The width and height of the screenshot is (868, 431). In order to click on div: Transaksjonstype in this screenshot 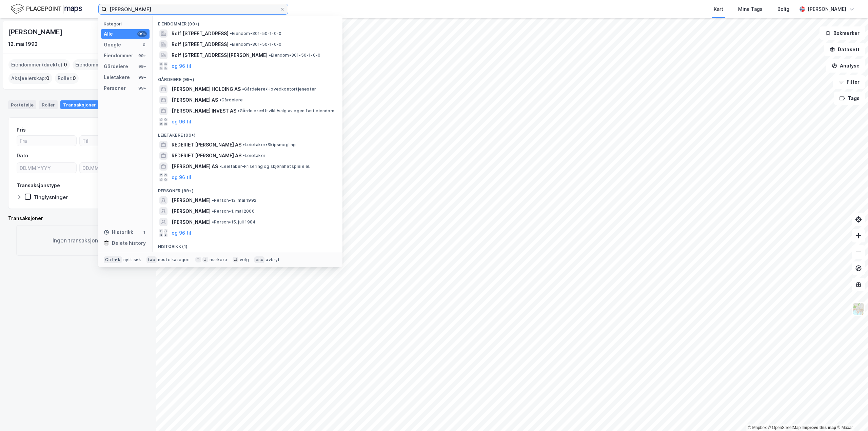, I will do `click(39, 185)`.